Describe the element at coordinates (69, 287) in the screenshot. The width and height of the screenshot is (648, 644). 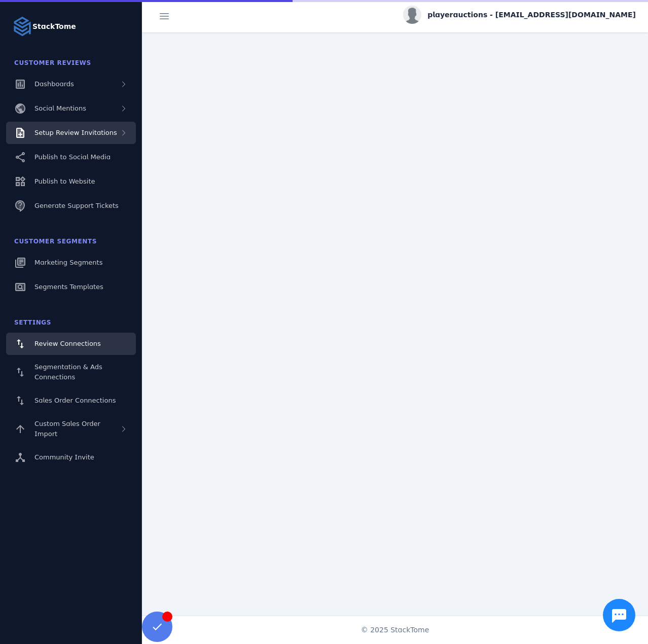
I see `span: Segments Templates` at that location.